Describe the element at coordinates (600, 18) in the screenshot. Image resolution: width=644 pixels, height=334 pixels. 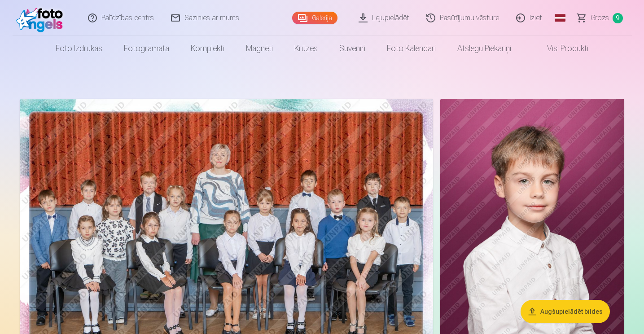
I see `span: Grozs` at that location.